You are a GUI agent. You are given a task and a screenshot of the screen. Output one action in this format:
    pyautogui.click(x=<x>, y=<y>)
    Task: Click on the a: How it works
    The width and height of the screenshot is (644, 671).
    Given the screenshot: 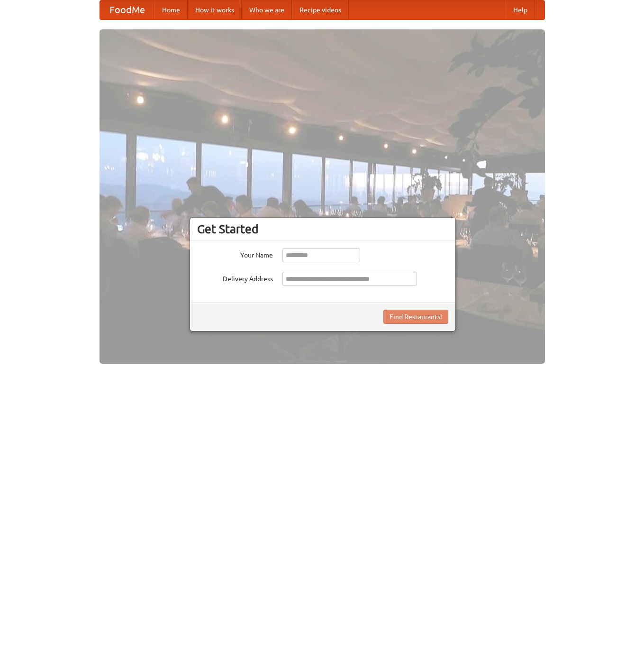 What is the action you would take?
    pyautogui.click(x=215, y=10)
    